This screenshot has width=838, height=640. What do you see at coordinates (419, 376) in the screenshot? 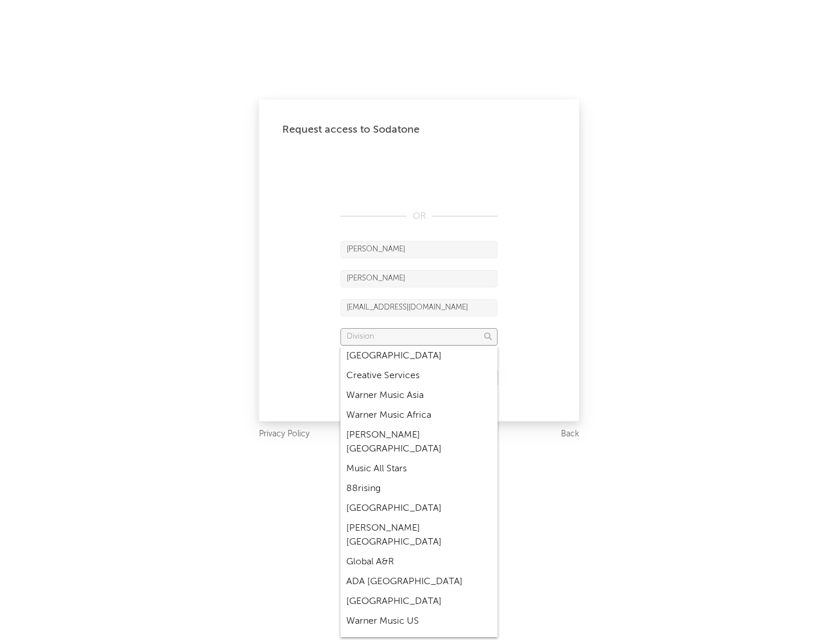
I see `div: Creative Services` at bounding box center [419, 376].